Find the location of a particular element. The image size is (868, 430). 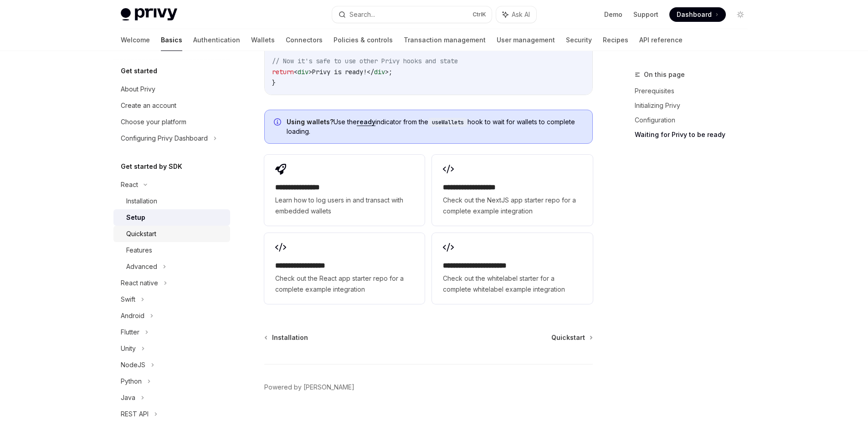

span: Check out the React app starter repo for a complete example integration is located at coordinates (344, 284).